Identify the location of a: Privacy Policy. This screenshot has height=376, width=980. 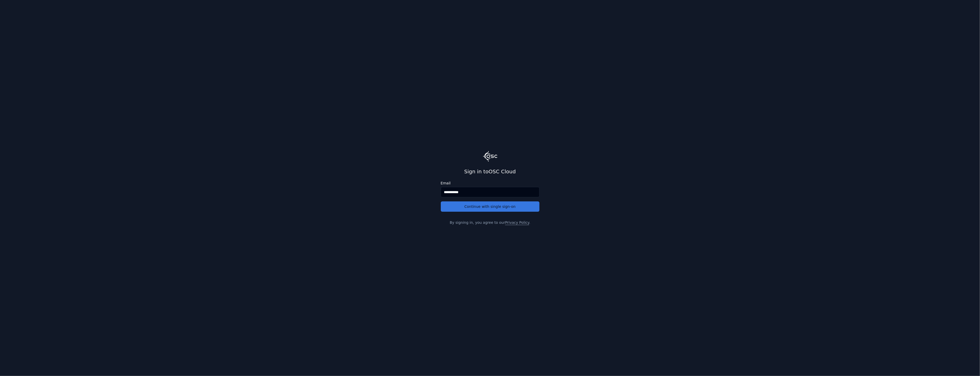
(517, 222).